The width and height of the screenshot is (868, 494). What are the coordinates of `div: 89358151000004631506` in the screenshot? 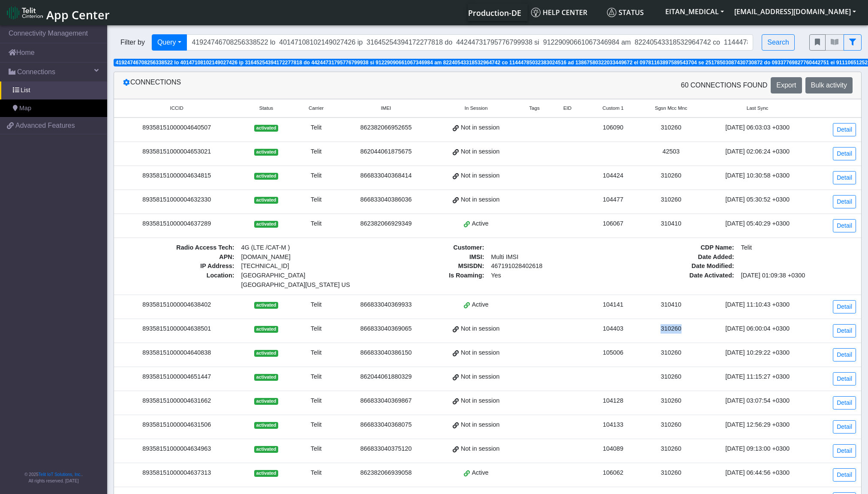 It's located at (176, 425).